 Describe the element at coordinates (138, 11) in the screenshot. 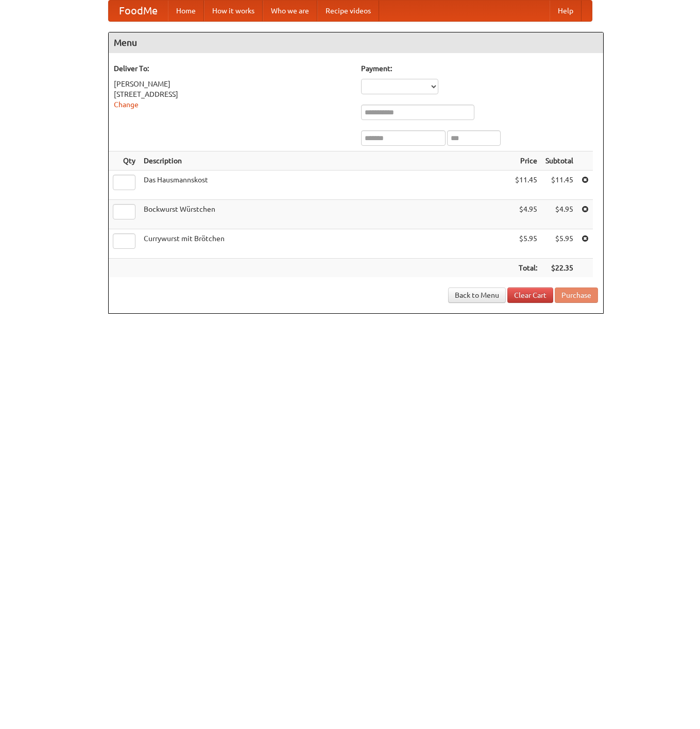

I see `a: FoodMe` at that location.